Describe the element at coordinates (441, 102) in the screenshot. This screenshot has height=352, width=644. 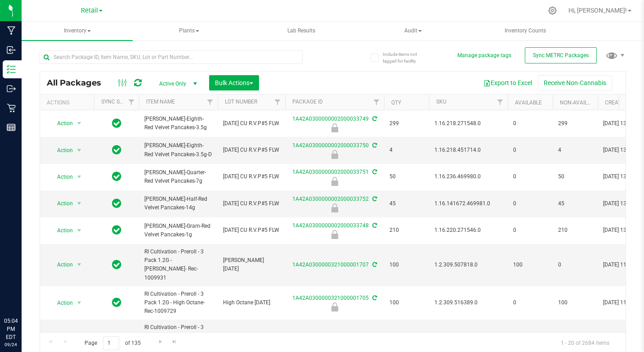
I see `a: SKU` at that location.